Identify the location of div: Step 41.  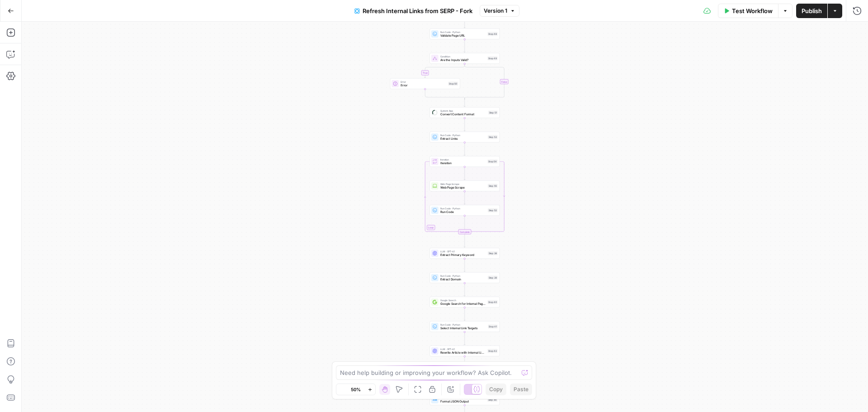
(493, 327).